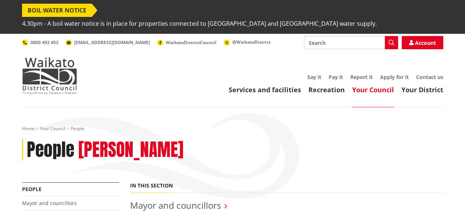 This screenshot has width=465, height=215. What do you see at coordinates (233, 129) in the screenshot?
I see `nav: breadcrumb` at bounding box center [233, 129].